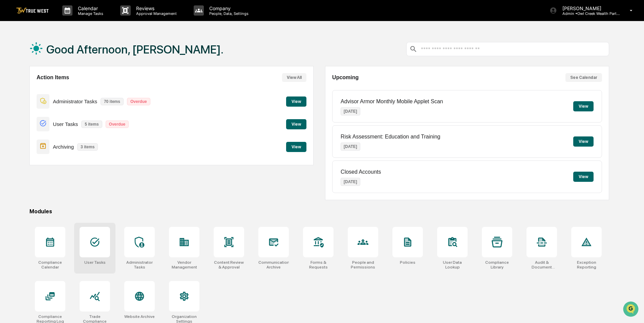 Image resolution: width=644 pixels, height=323 pixels. What do you see at coordinates (584, 78) in the screenshot?
I see `button: See Calendar` at bounding box center [584, 78].